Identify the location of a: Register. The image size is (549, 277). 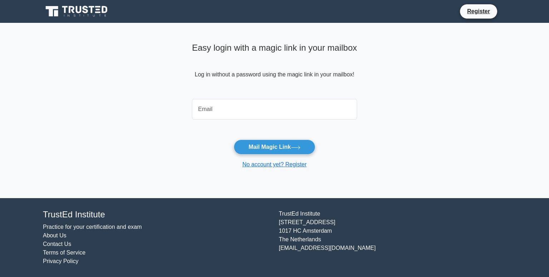
(478, 11).